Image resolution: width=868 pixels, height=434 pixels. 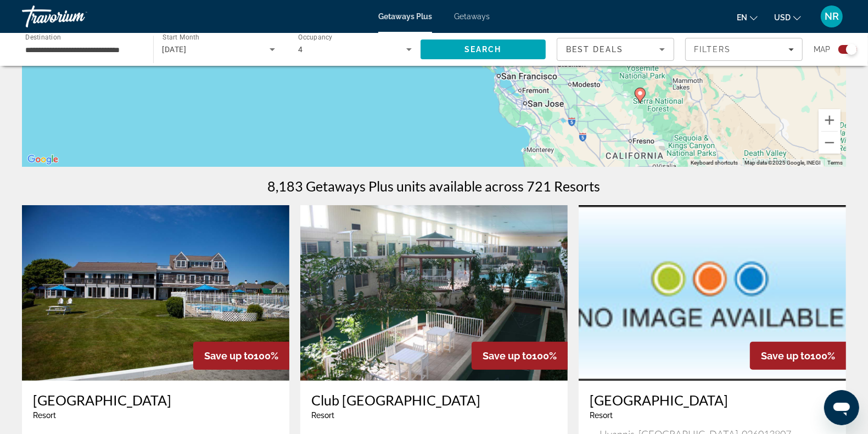 I want to click on span: en, so click(x=742, y=17).